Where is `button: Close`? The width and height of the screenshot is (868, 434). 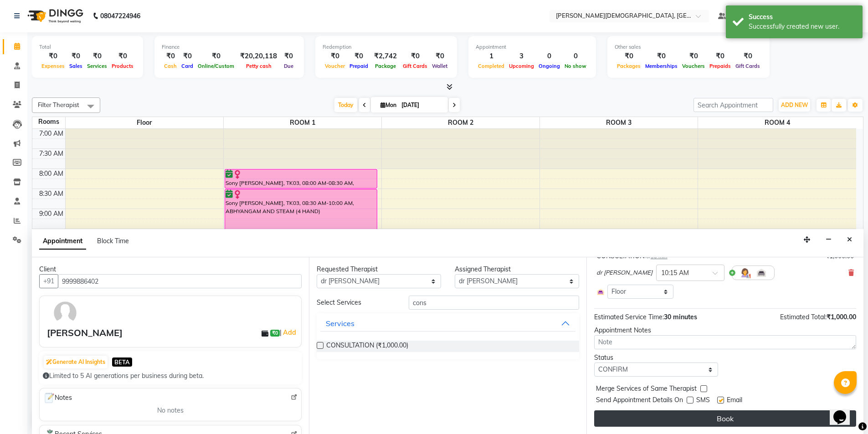 button: Close is located at coordinates (849, 240).